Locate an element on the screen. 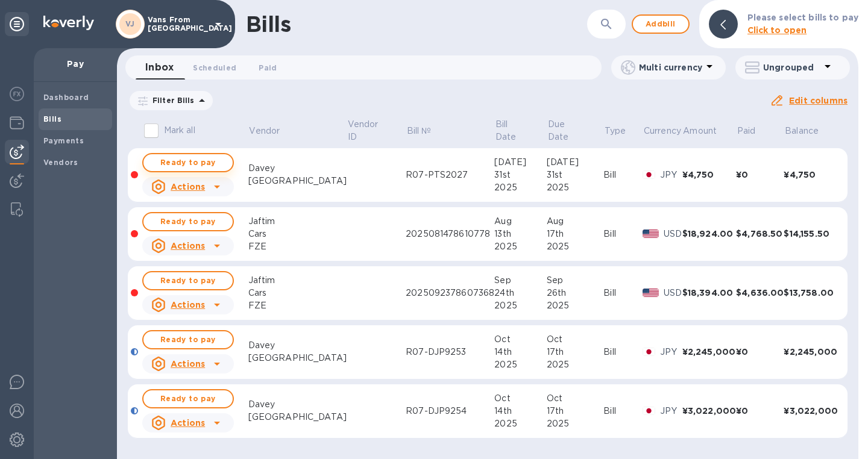  span: Balance is located at coordinates (809, 131).